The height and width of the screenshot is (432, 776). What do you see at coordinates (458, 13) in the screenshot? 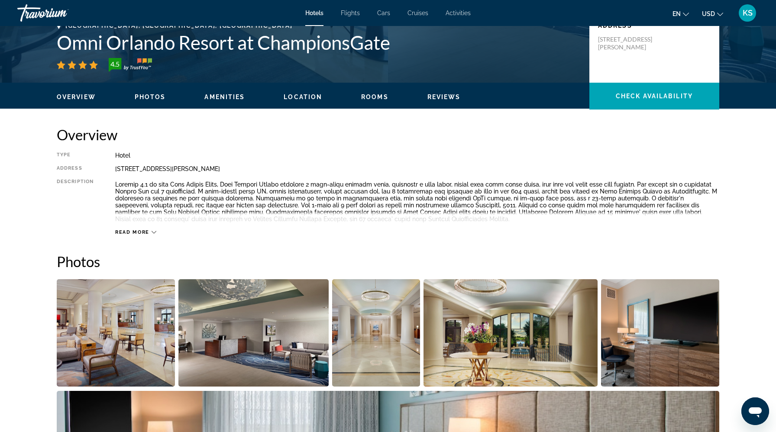
I see `a: Activities` at bounding box center [458, 13].